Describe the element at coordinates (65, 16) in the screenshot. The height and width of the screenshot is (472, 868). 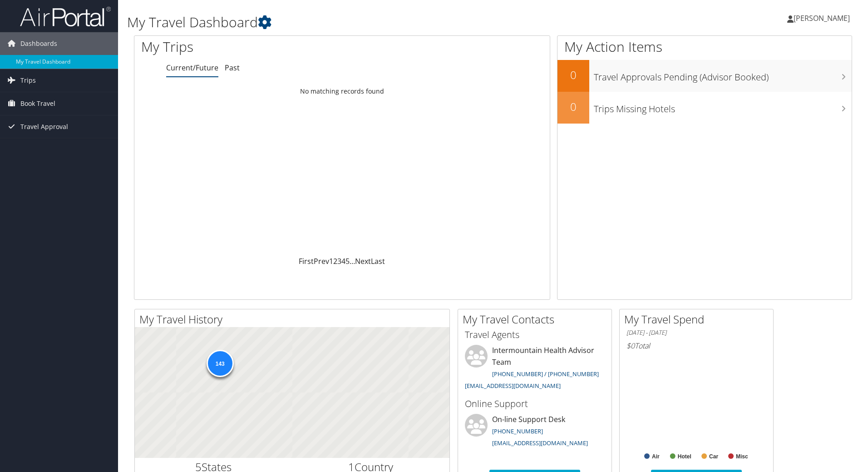
I see `img: airportal-logo.png` at that location.